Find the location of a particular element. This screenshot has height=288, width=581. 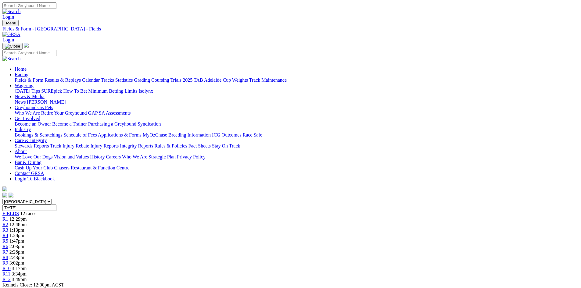

span: 2:28pm is located at coordinates (17, 252).